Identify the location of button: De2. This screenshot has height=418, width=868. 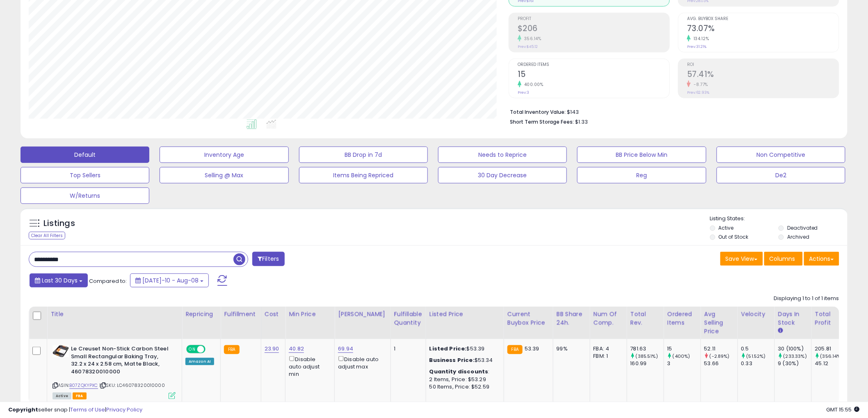
(781, 175).